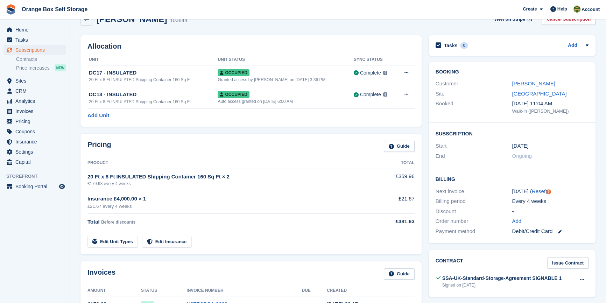 The width and height of the screenshot is (606, 303). Describe the element at coordinates (36, 142) in the screenshot. I see `span: Insurance` at that location.